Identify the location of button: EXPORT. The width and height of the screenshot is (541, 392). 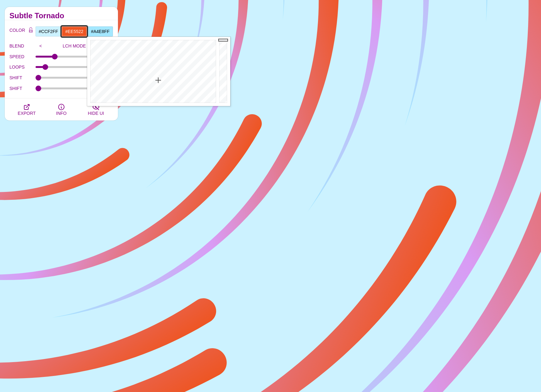
(27, 110).